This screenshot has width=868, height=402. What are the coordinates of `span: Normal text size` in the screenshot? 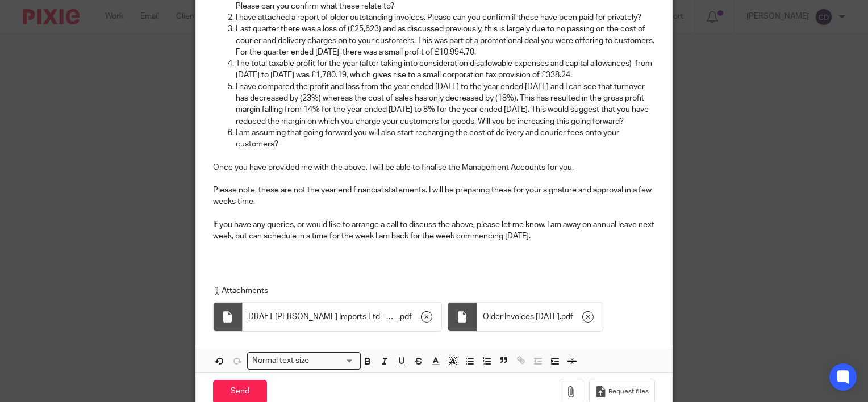 It's located at (280, 360).